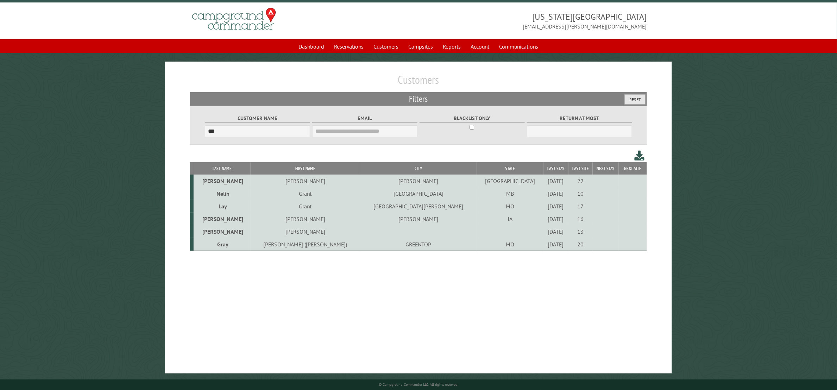 The image size is (837, 390). I want to click on td: GREENTOP, so click(418, 244).